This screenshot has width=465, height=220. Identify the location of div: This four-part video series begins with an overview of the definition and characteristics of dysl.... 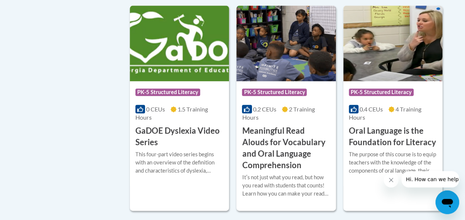
(180, 163).